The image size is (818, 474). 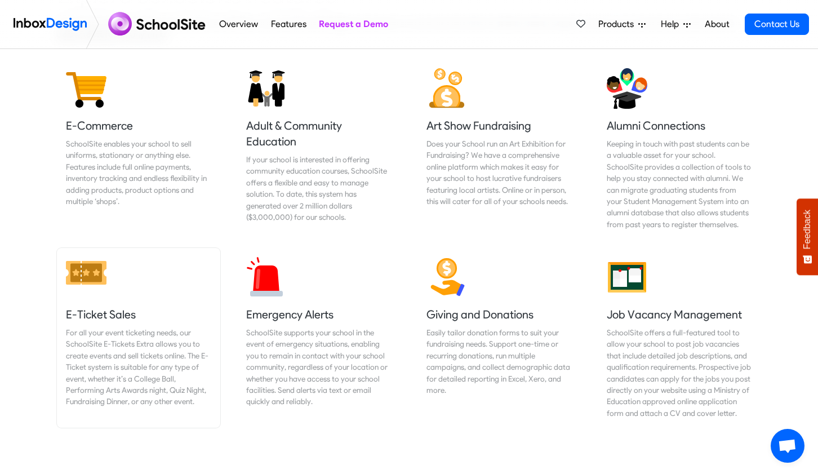 I want to click on a: Features, so click(x=288, y=24).